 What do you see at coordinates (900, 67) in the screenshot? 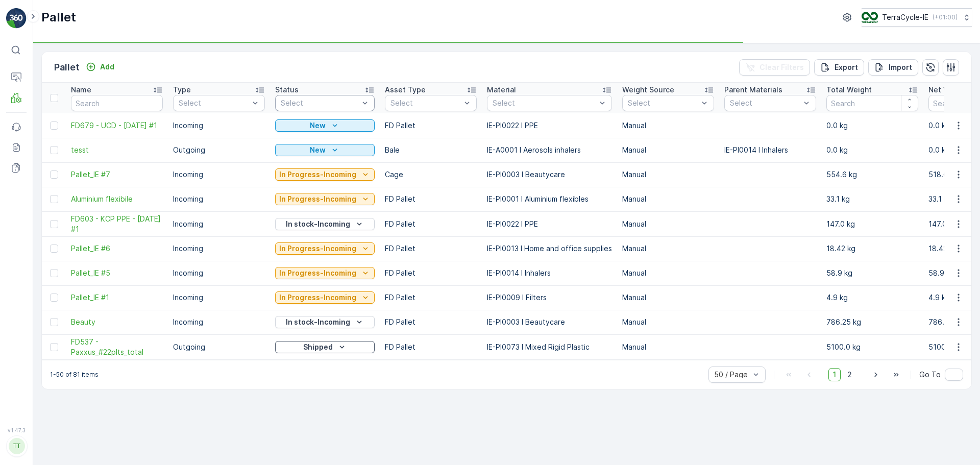
I see `p: Import` at bounding box center [900, 67].